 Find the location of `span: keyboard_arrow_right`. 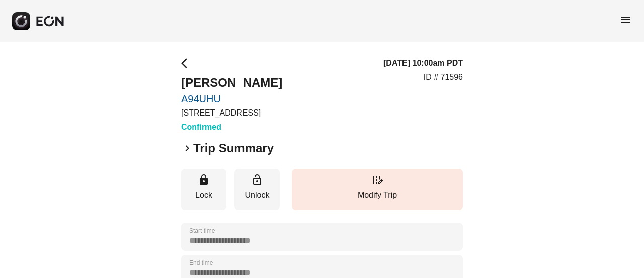

span: keyboard_arrow_right is located at coordinates (187, 148).